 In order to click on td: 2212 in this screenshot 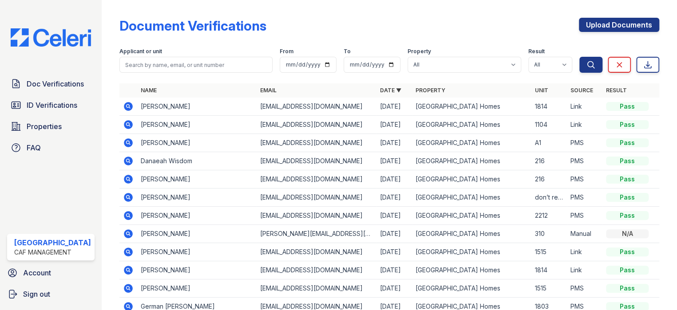, I will do `click(549, 216)`.